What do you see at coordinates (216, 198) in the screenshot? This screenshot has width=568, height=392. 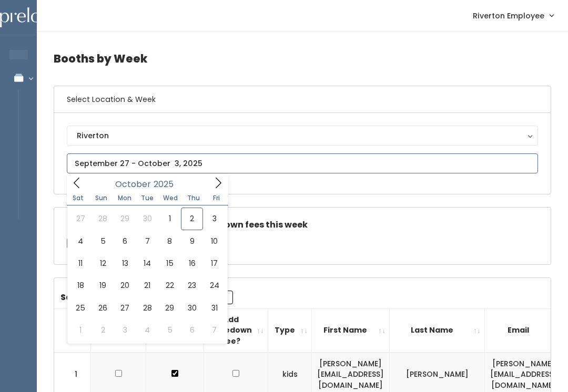 I see `span: Fri` at bounding box center [216, 198].